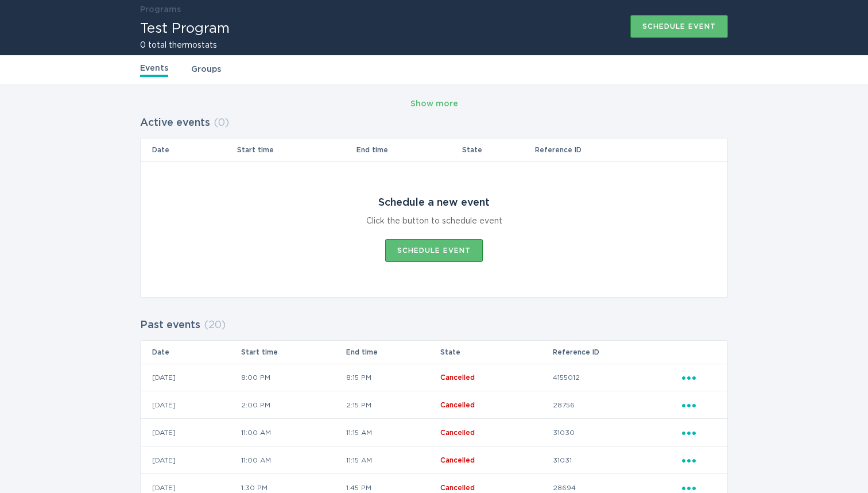 The height and width of the screenshot is (493, 868). Describe the element at coordinates (175, 123) in the screenshot. I see `h2: Active events` at that location.